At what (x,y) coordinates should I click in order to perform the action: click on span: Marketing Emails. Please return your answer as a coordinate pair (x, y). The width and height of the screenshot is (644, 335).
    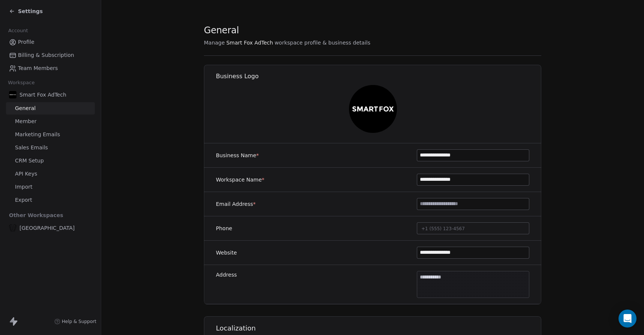
    Looking at the image, I should click on (37, 134).